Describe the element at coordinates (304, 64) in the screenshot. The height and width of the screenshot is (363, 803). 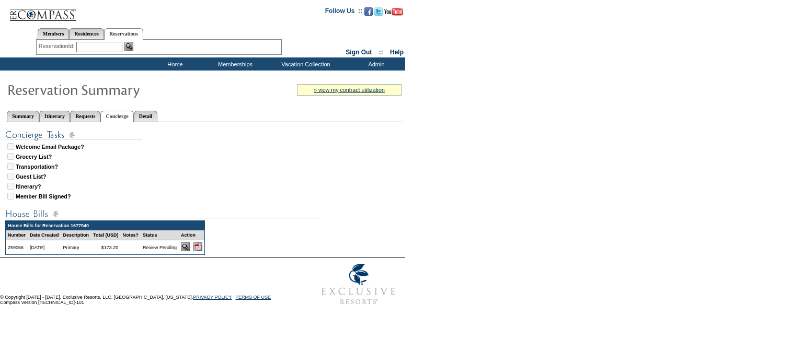
I see `td: Vacation Collection` at that location.